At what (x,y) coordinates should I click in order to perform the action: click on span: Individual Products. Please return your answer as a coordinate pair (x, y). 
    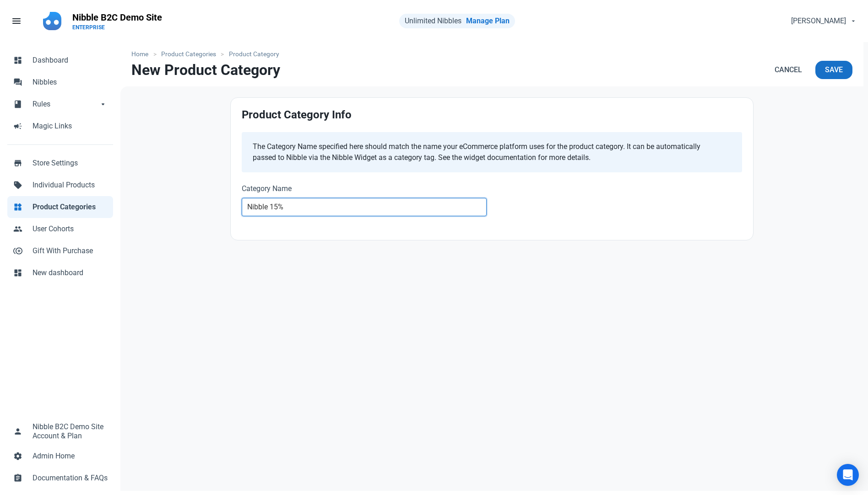
    Looking at the image, I should click on (70, 185).